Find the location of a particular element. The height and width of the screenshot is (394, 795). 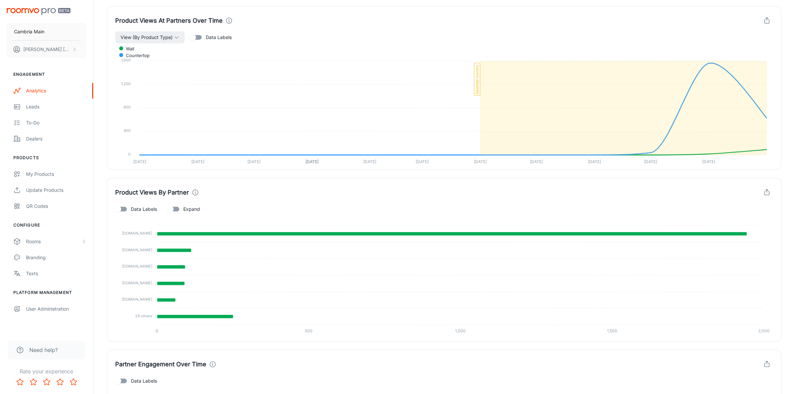

button: Rate 2 star is located at coordinates (33, 382).